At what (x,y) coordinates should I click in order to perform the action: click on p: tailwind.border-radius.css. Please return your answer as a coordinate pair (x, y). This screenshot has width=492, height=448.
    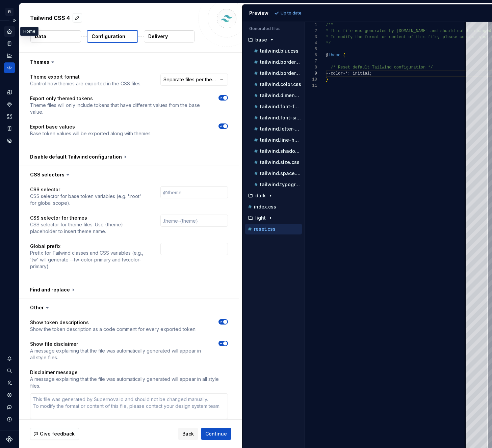
    Looking at the image, I should click on (281, 62).